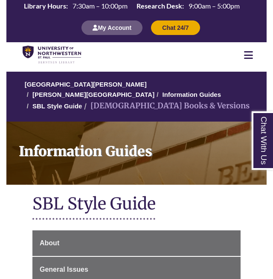 The width and height of the screenshot is (273, 279). I want to click on span: About, so click(49, 243).